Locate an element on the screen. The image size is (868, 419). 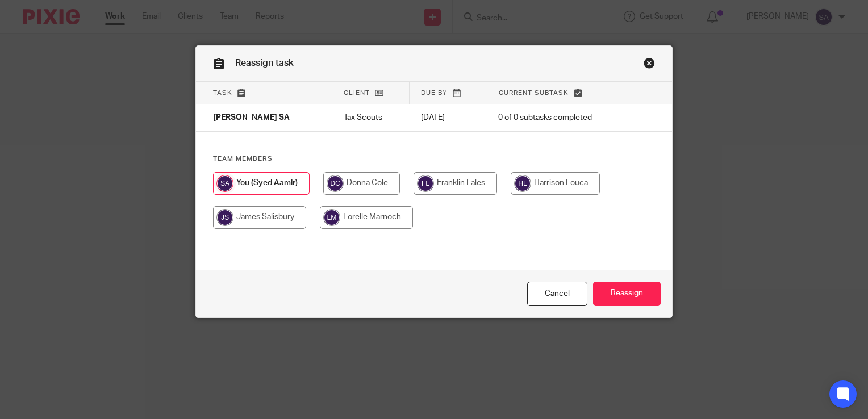
input: Reassign is located at coordinates (627, 294).